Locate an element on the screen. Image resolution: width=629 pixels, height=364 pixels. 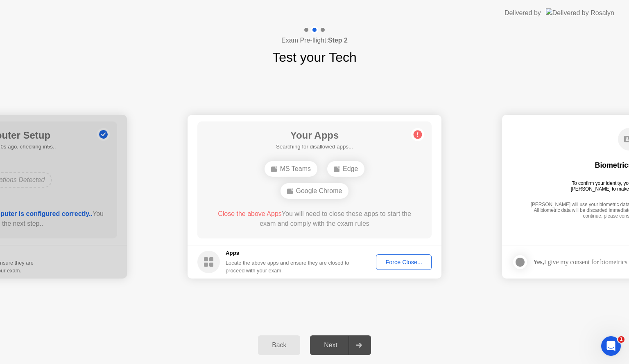
span: 1 is located at coordinates (621, 340).